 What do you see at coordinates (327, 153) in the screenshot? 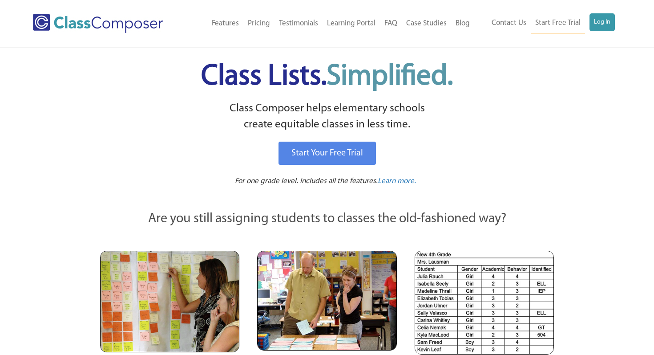
I see `span: Start Your Free Trial` at bounding box center [327, 153].